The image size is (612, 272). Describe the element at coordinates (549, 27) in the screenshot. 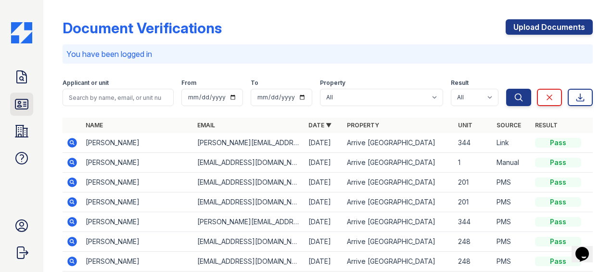

I see `a: Upload Documents` at that location.